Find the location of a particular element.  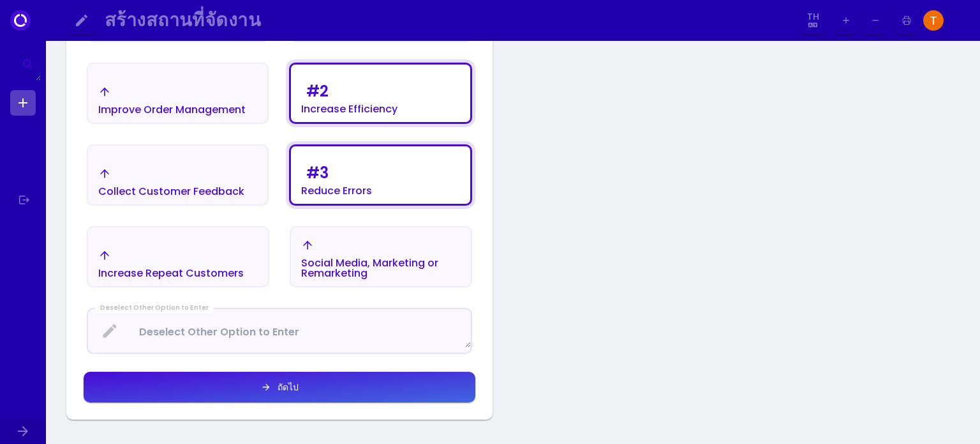

div: Social Media, Marketing or Remarketing is located at coordinates (381, 268).